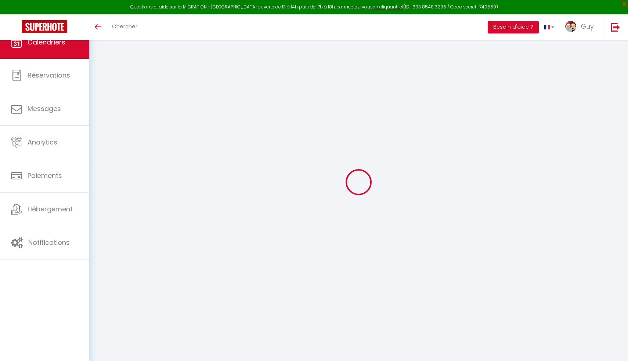 The image size is (628, 361). I want to click on span: Guy, so click(588, 26).